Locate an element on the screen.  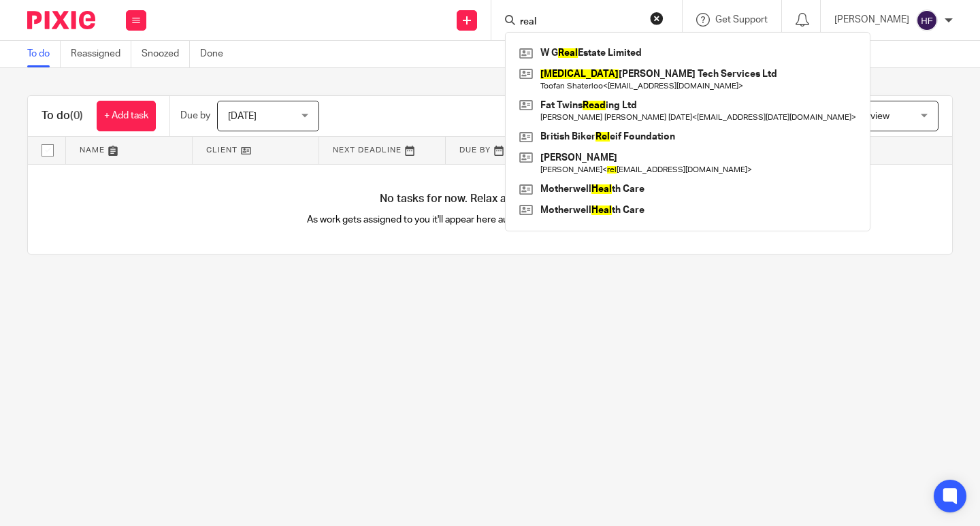
a: Done is located at coordinates (217, 54).